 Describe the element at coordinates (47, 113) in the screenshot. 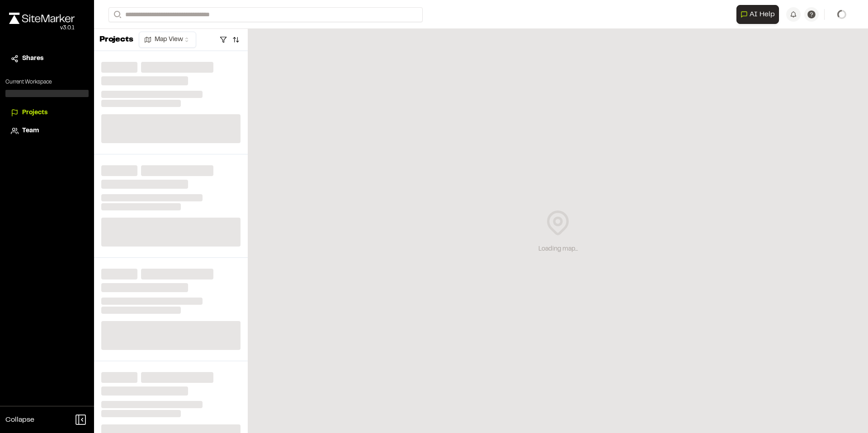

I see `a: Projects` at that location.